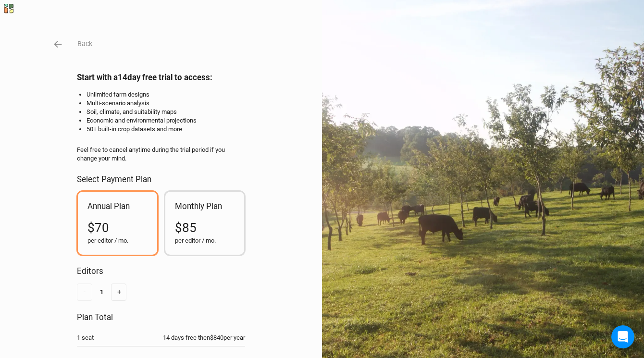 This screenshot has width=644, height=358. Describe the element at coordinates (84, 44) in the screenshot. I see `button: Back` at that location.